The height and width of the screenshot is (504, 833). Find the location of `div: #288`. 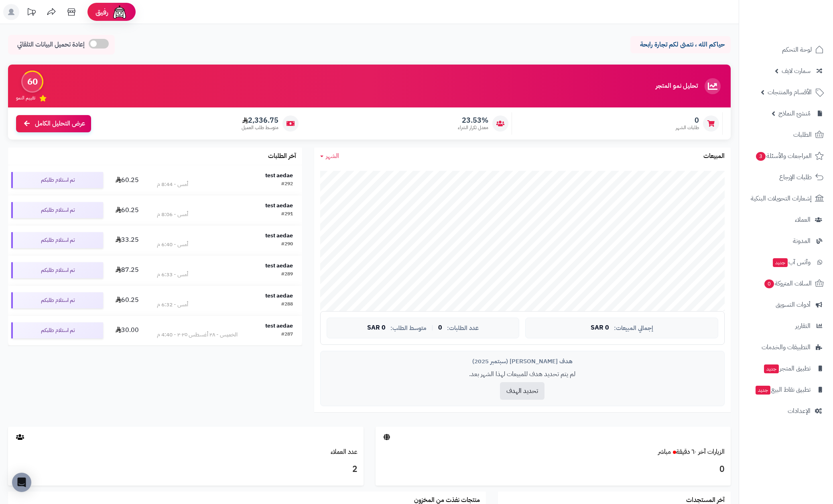

div: #288 is located at coordinates (287, 305).